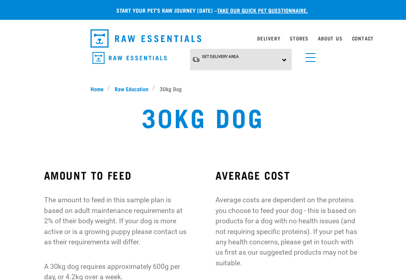 This screenshot has width=406, height=280. What do you see at coordinates (289, 231) in the screenshot?
I see `p: Average costs are dependent on the proteins you choose to feed your dog - this is based on produc...` at bounding box center [289, 231].